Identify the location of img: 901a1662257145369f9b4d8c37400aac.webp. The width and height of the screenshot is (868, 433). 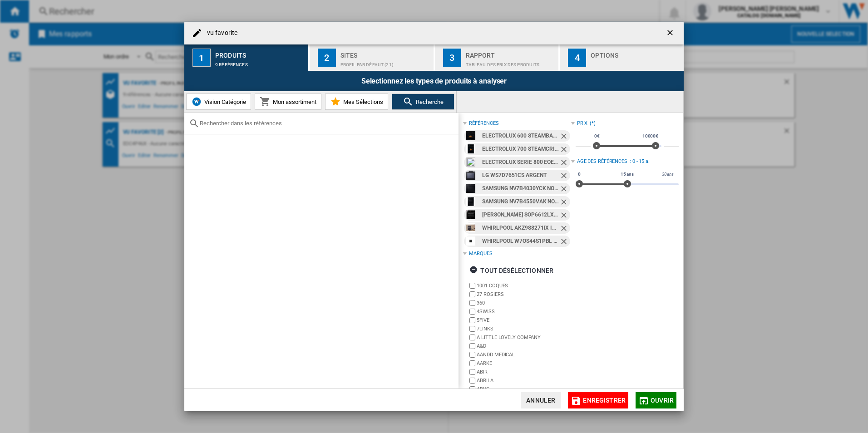
(471, 241).